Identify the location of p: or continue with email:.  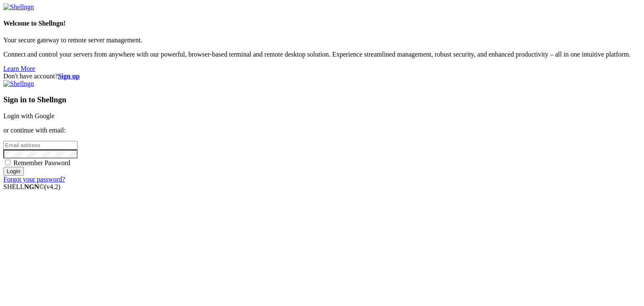
(322, 130).